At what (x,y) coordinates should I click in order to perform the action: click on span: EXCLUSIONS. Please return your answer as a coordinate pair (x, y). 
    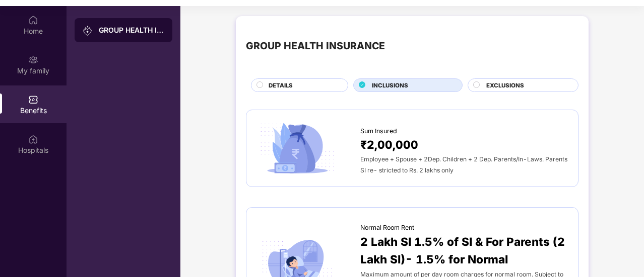
    Looking at the image, I should click on (505, 85).